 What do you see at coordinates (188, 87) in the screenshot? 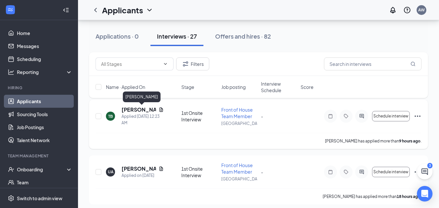
I see `span: Stage` at bounding box center [188, 87].